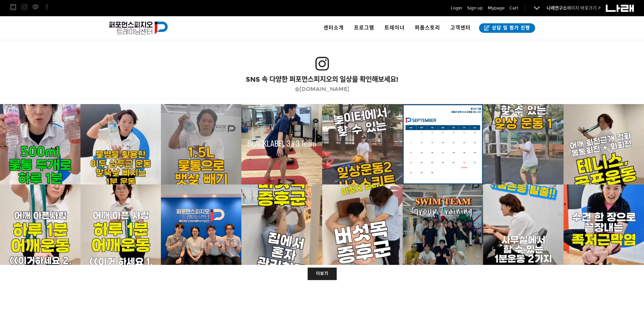 The height and width of the screenshot is (324, 644). I want to click on span: 상담 및 평가 진행, so click(510, 28).